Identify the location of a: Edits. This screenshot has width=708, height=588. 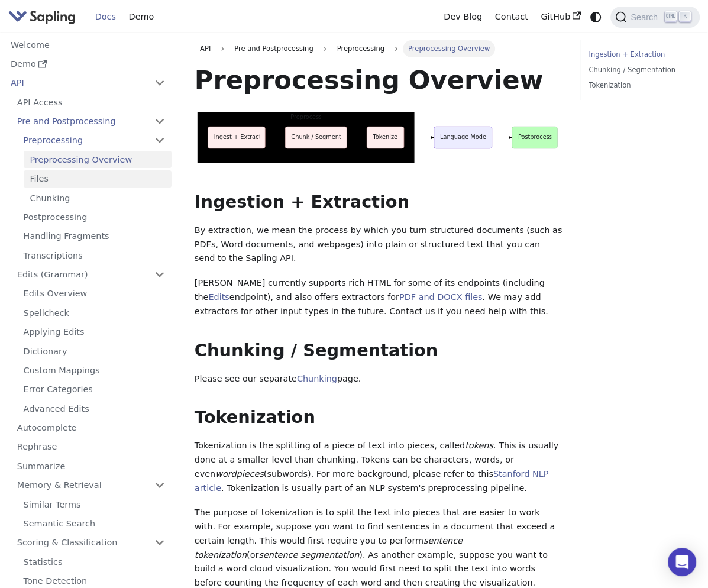
(219, 297).